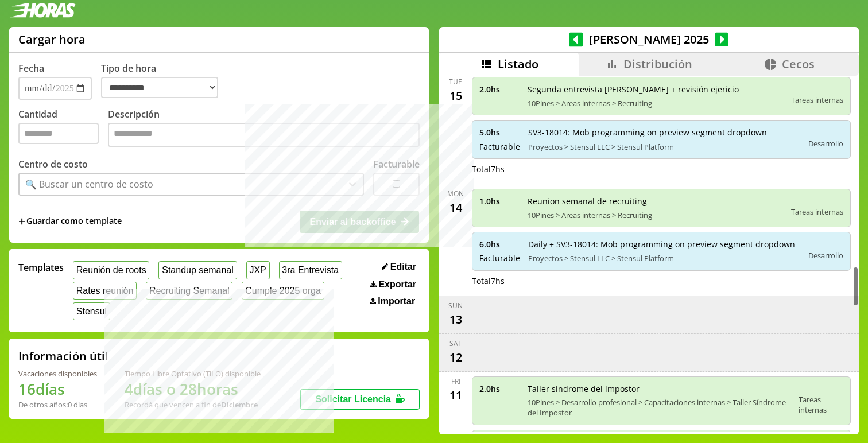 The height and width of the screenshot is (443, 868). Describe the element at coordinates (192, 405) in the screenshot. I see `div: Recordá que vencen a fin de` at that location.